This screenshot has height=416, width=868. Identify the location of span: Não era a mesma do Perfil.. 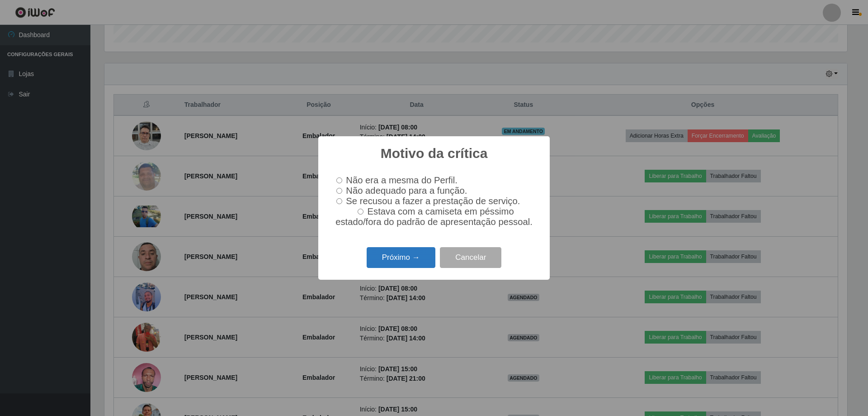
(401, 180).